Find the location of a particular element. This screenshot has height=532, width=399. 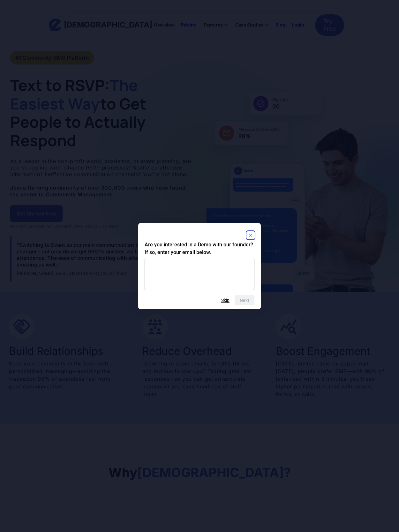

dialog: Are you interested in a Demo with our founder? If so, enter your email below. is located at coordinates (200, 266).